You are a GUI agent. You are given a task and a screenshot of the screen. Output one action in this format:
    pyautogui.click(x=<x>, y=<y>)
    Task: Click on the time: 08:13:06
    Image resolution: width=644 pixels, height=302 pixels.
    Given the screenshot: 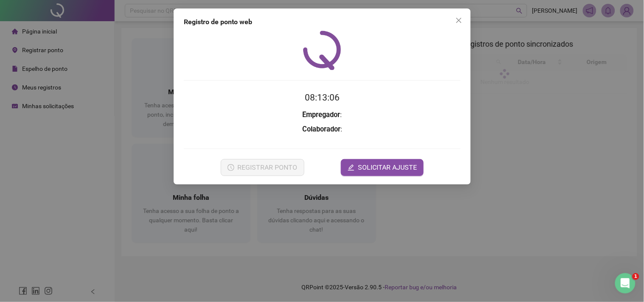 What is the action you would take?
    pyautogui.click(x=322, y=97)
    